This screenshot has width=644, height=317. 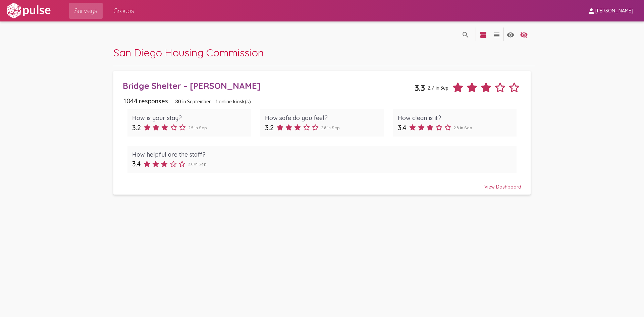 What do you see at coordinates (591, 11) in the screenshot?
I see `mat-icon: person` at bounding box center [591, 11].